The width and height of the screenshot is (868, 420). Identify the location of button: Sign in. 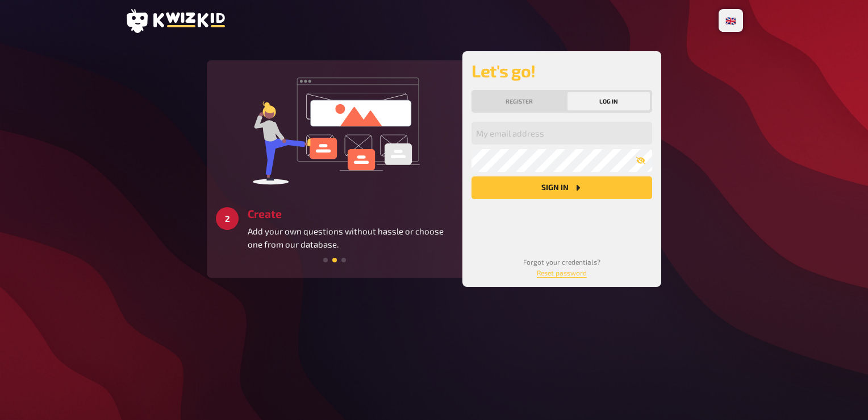
(562, 187).